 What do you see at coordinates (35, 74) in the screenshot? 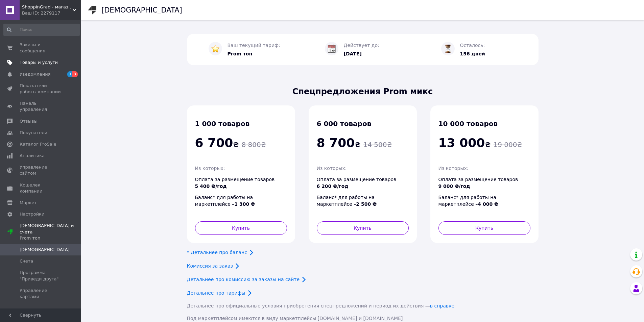
I see `span: Уведомления` at bounding box center [35, 74].